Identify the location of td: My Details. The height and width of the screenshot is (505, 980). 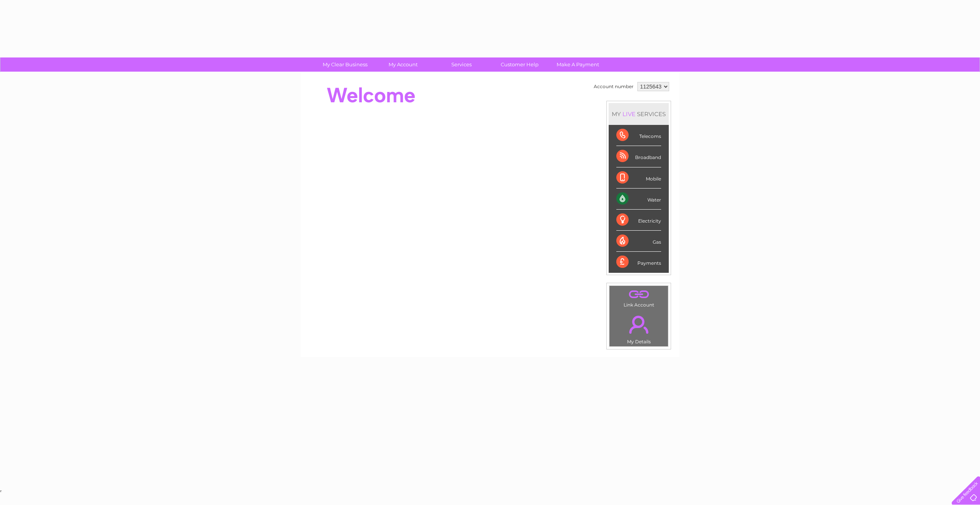
(638, 328).